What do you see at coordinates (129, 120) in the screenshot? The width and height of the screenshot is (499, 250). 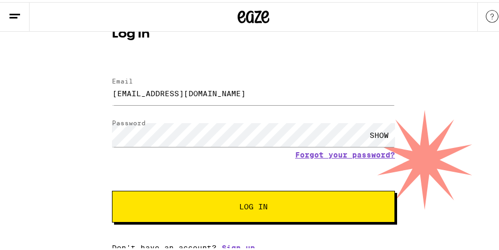 I see `label: Password` at bounding box center [129, 120].